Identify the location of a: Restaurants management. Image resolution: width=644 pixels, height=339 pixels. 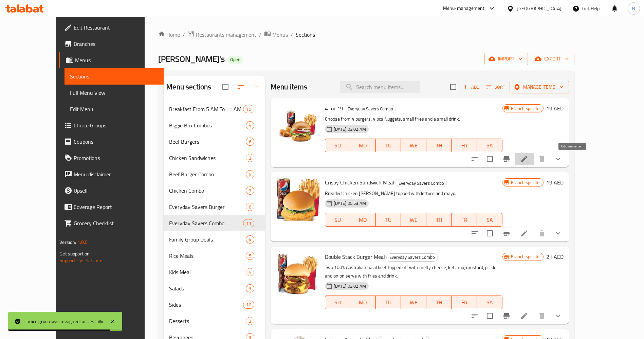
(222, 35).